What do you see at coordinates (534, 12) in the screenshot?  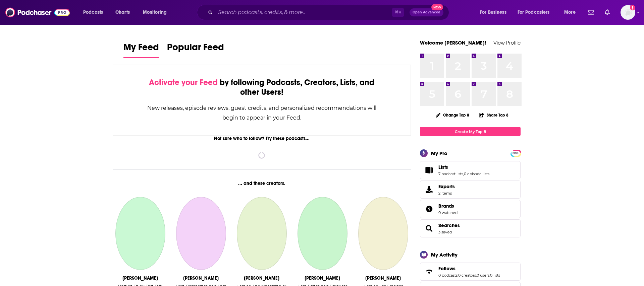 I see `span: For Podcasters` at bounding box center [534, 12].